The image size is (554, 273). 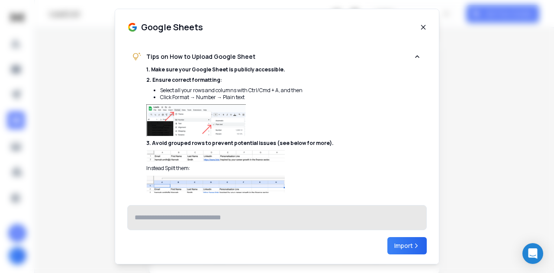 What do you see at coordinates (240, 57) in the screenshot?
I see `p: Tips on How to Upload Google Sheet` at bounding box center [240, 57].